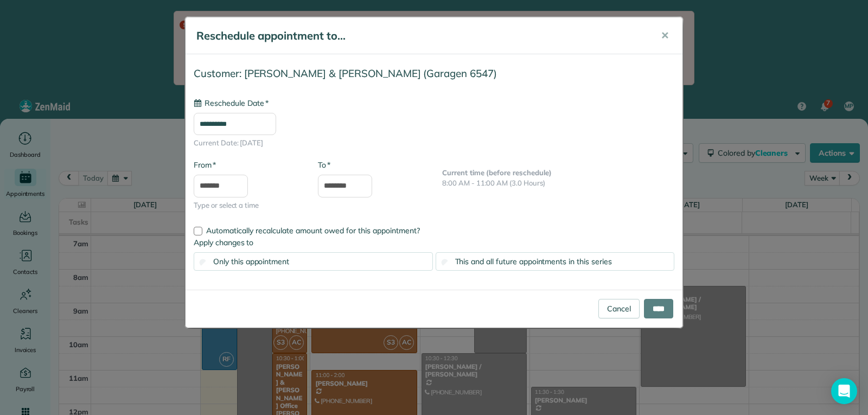  I want to click on input: This and all future appointments in this series, so click(445, 262).